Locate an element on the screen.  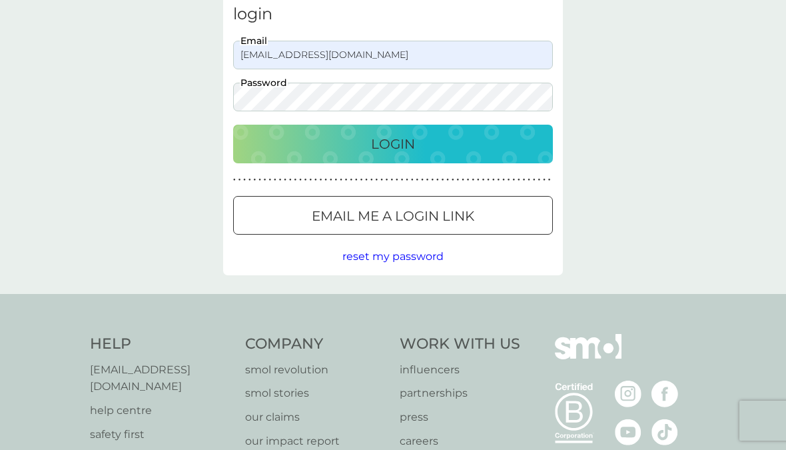
img: visit the smol Instagram page is located at coordinates (628, 394).